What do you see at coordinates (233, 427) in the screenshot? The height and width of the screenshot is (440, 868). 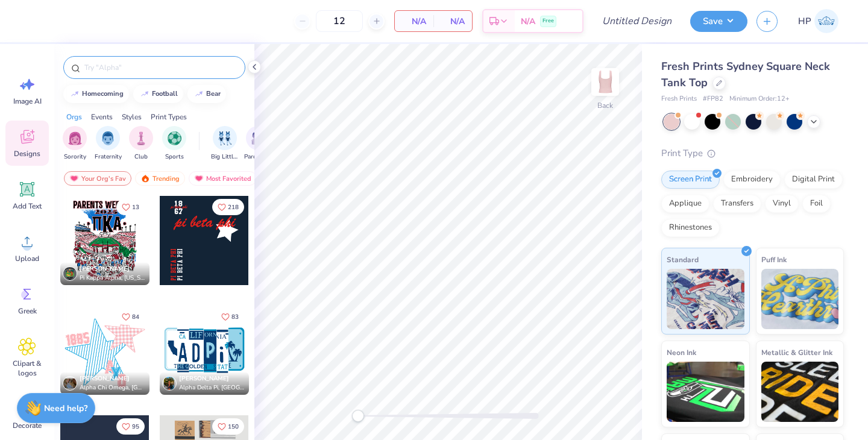 I see `span: 150` at bounding box center [233, 427].